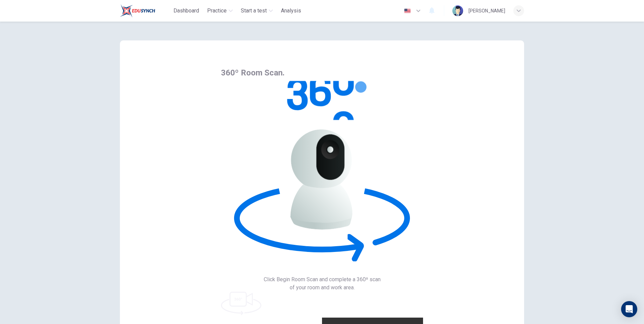 The image size is (644, 324). What do you see at coordinates (322, 287) in the screenshot?
I see `span: of your room and work area.` at bounding box center [322, 287].